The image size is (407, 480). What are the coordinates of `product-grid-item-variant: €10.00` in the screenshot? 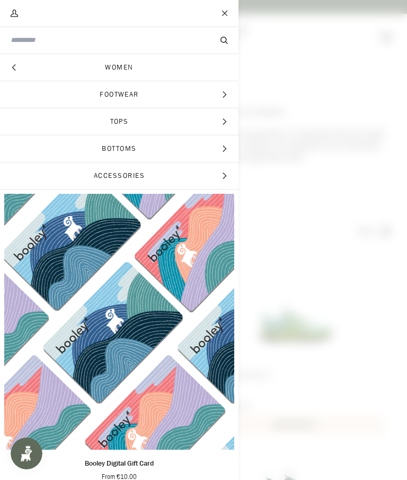 It's located at (119, 321).